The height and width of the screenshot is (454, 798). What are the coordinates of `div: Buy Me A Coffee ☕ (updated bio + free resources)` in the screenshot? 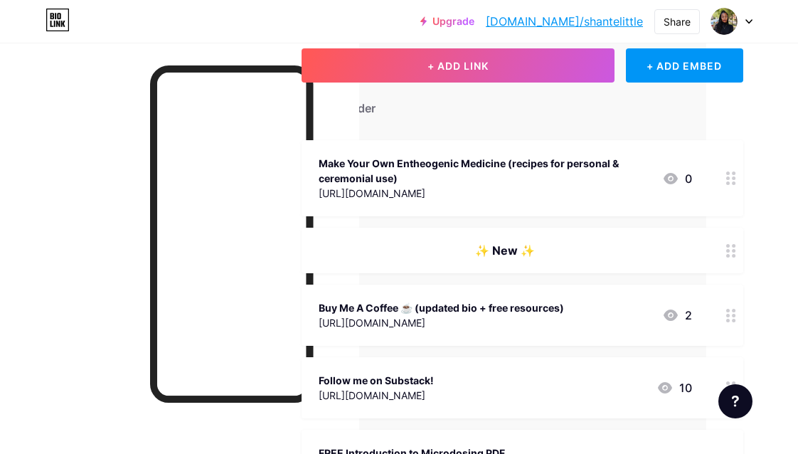 It's located at (441, 307).